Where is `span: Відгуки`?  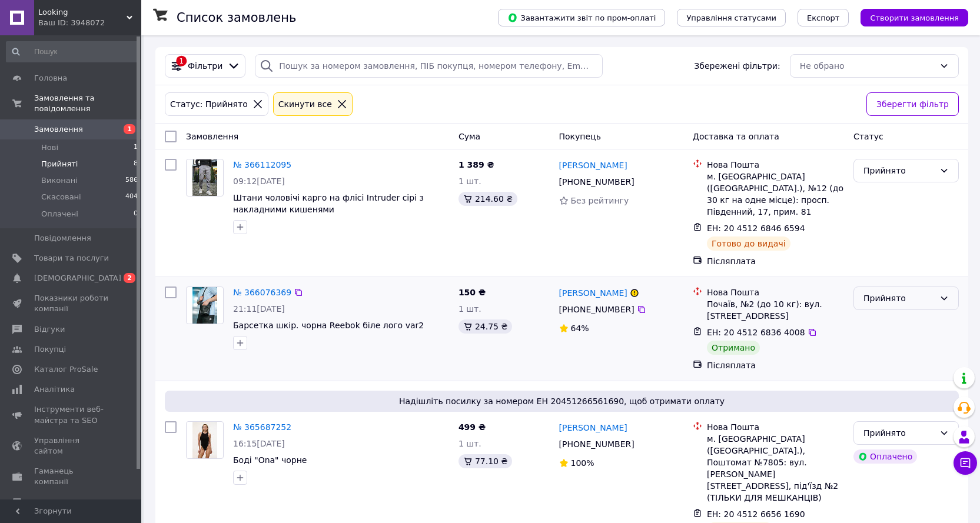
span: Відгуки is located at coordinates (50, 330).